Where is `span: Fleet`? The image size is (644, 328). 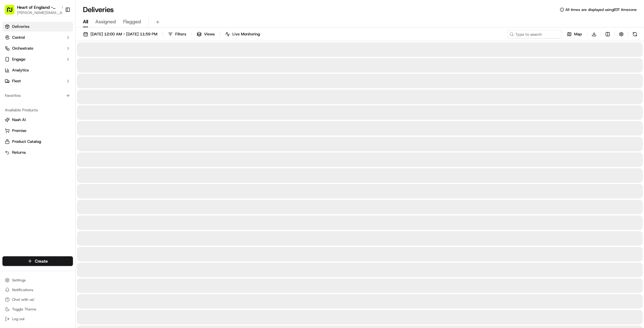 span: Fleet is located at coordinates (17, 81).